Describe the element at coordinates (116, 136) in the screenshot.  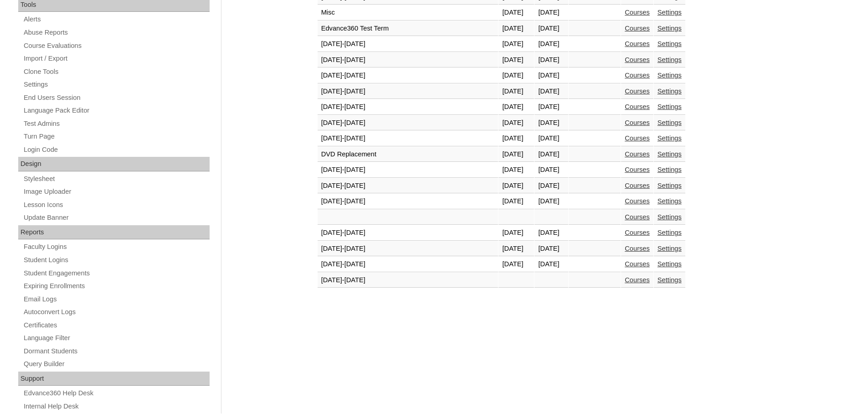
I see `a: Turn Page` at that location.